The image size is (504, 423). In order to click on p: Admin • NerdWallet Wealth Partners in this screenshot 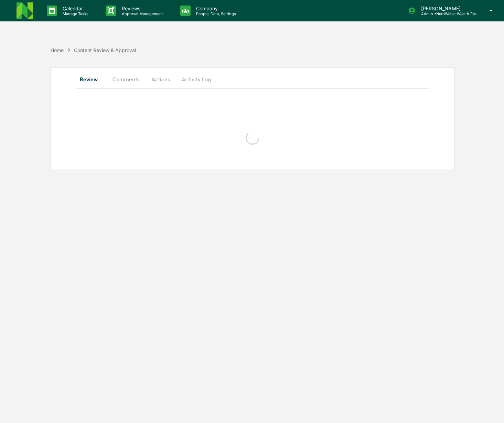, I will do `click(448, 14)`.